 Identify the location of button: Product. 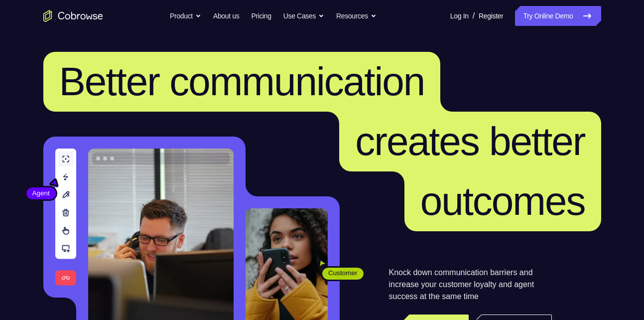
(185, 16).